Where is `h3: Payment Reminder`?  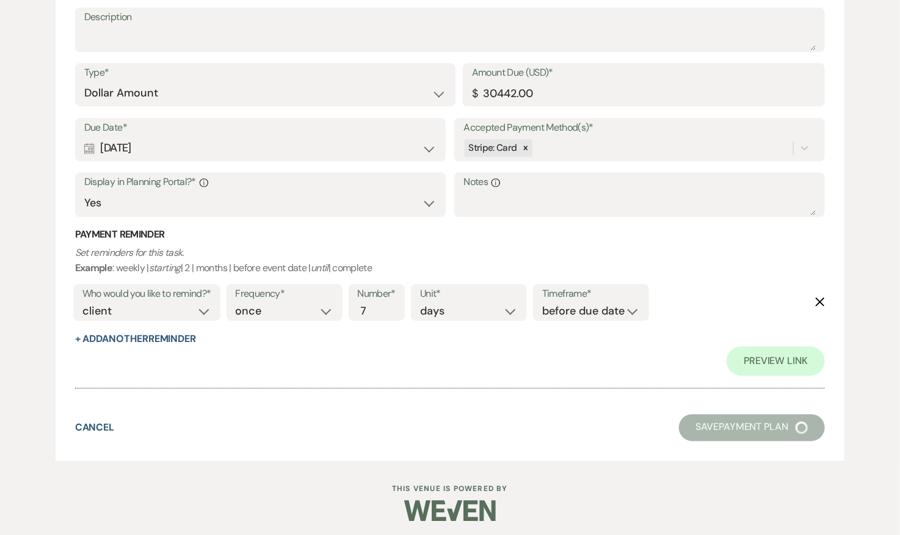 h3: Payment Reminder is located at coordinates (450, 235).